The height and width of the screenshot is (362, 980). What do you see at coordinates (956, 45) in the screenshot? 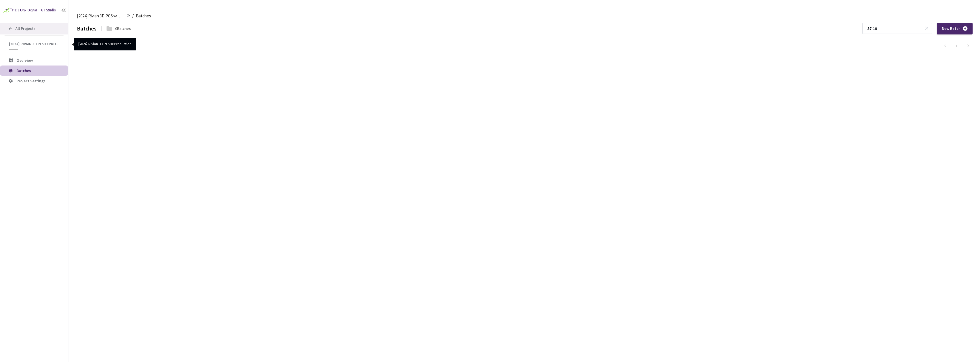
I see `a: 1` at bounding box center [956, 45].